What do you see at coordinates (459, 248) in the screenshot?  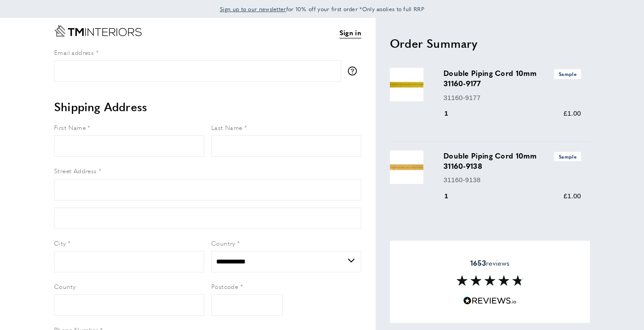 I see `td: Subtotal` at bounding box center [459, 248].